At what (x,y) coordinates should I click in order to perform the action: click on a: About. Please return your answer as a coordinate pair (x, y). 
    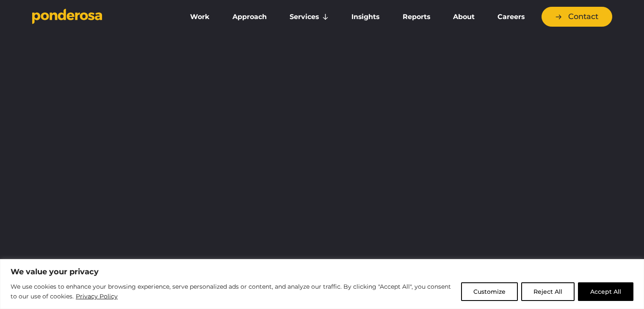
    Looking at the image, I should click on (464, 17).